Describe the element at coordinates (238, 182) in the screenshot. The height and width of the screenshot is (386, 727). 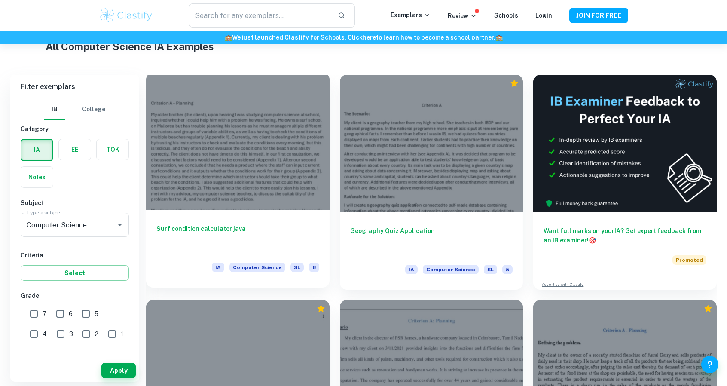
I see `a: Surf condition calculator javaIAComputer ScienceSL6` at that location.